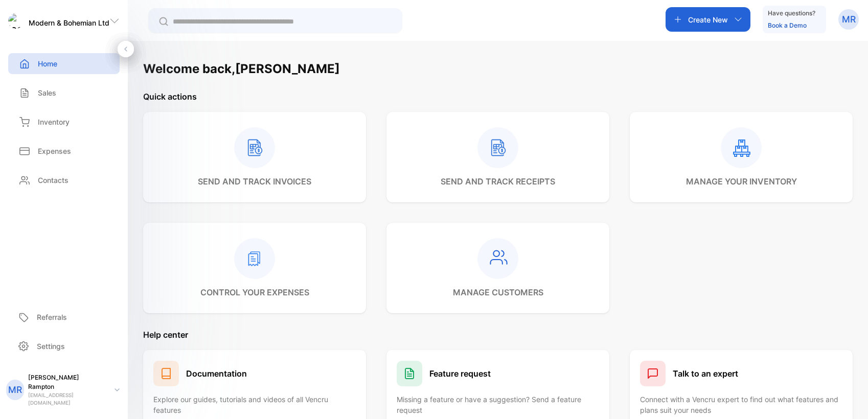  Describe the element at coordinates (51, 345) in the screenshot. I see `p: Settings` at that location.